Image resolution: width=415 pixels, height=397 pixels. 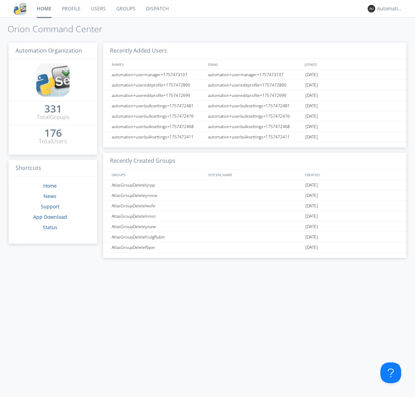 I want to click on h3: Recently Added Users, so click(x=255, y=51).